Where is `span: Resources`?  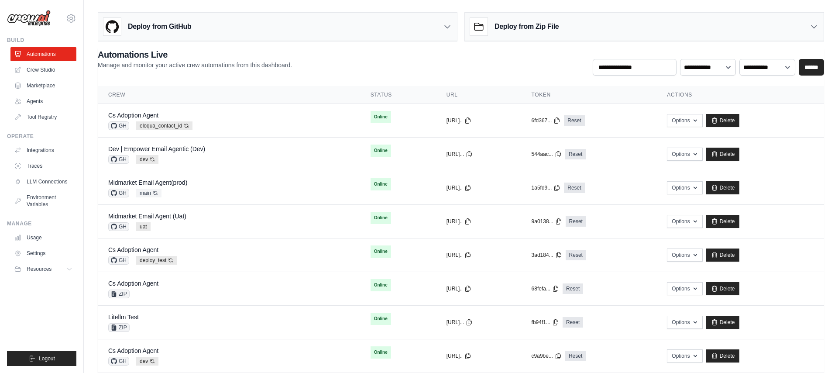 span: Resources is located at coordinates (39, 269).